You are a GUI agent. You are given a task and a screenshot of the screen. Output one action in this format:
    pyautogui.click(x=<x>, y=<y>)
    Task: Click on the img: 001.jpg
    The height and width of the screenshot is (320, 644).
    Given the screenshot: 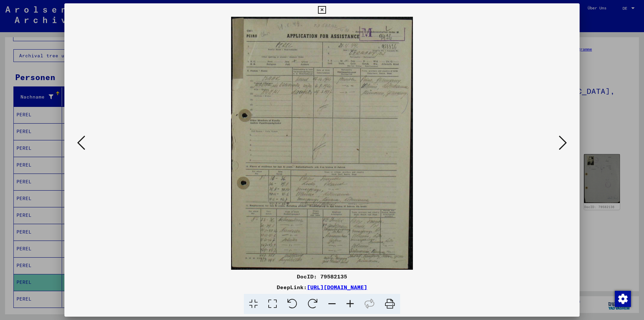 What is the action you would take?
    pyautogui.click(x=322, y=143)
    